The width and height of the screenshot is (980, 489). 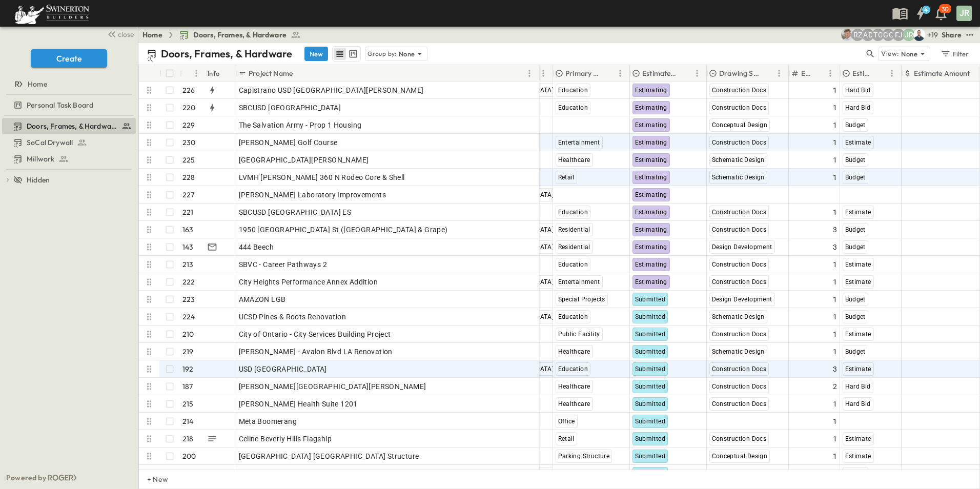 I want to click on p: 30, so click(x=945, y=9).